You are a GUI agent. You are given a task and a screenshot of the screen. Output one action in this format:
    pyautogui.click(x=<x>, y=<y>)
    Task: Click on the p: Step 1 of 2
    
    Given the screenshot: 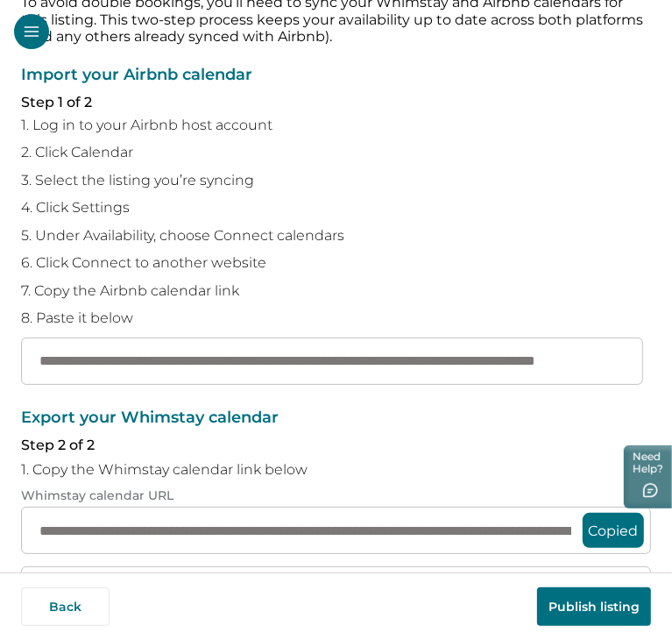 What is the action you would take?
    pyautogui.click(x=335, y=103)
    